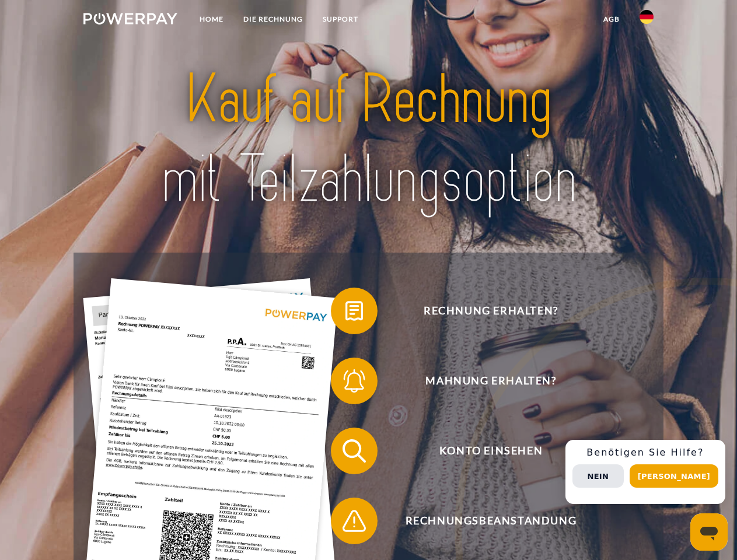 This screenshot has width=737, height=560. I want to click on button: Mahnung erhalten?, so click(483, 381).